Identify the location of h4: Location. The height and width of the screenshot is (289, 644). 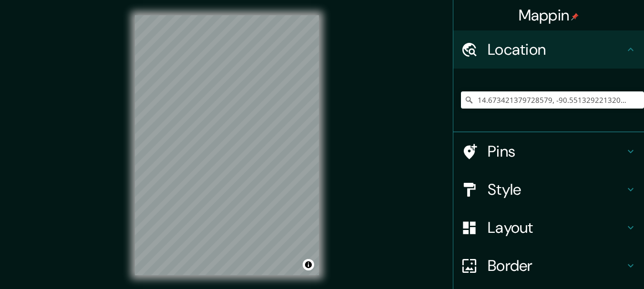
(556, 50).